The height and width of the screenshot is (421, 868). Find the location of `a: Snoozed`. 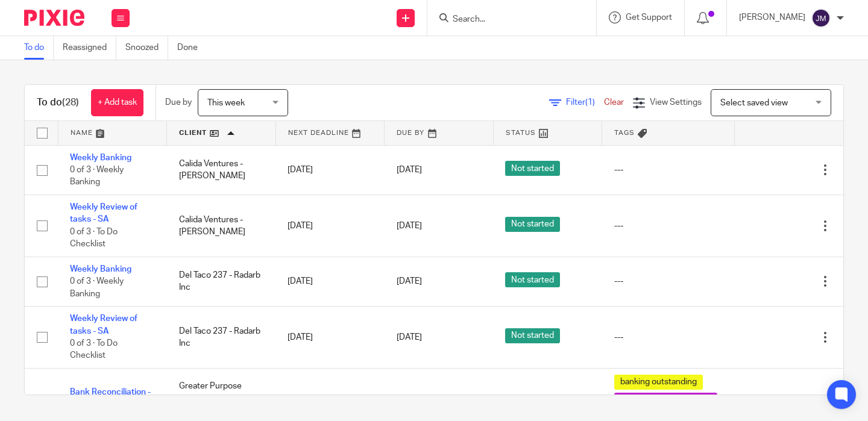

a: Snoozed is located at coordinates (146, 48).